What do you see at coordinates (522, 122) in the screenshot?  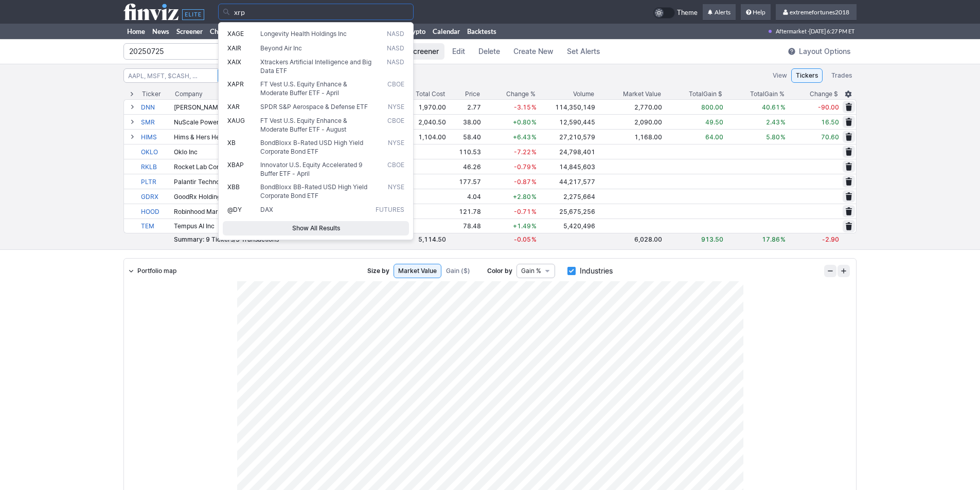 I see `span: +0.80` at bounding box center [522, 122].